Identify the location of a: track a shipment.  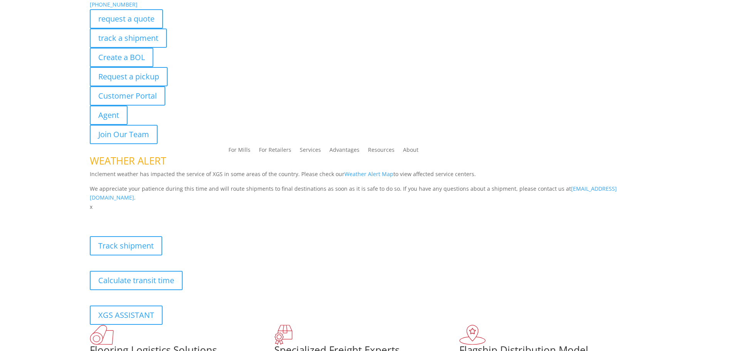
(128, 38).